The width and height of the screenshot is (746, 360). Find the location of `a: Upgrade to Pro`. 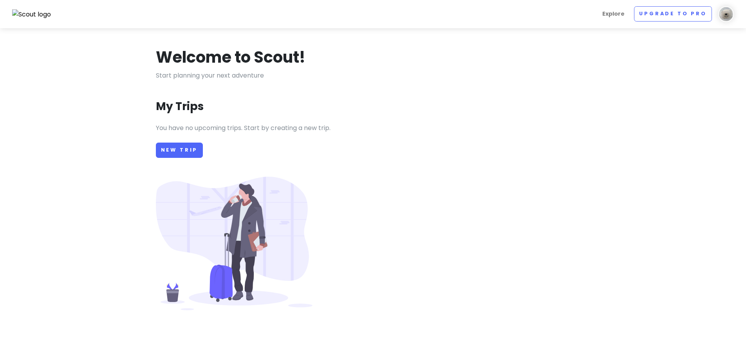

a: Upgrade to Pro is located at coordinates (673, 14).